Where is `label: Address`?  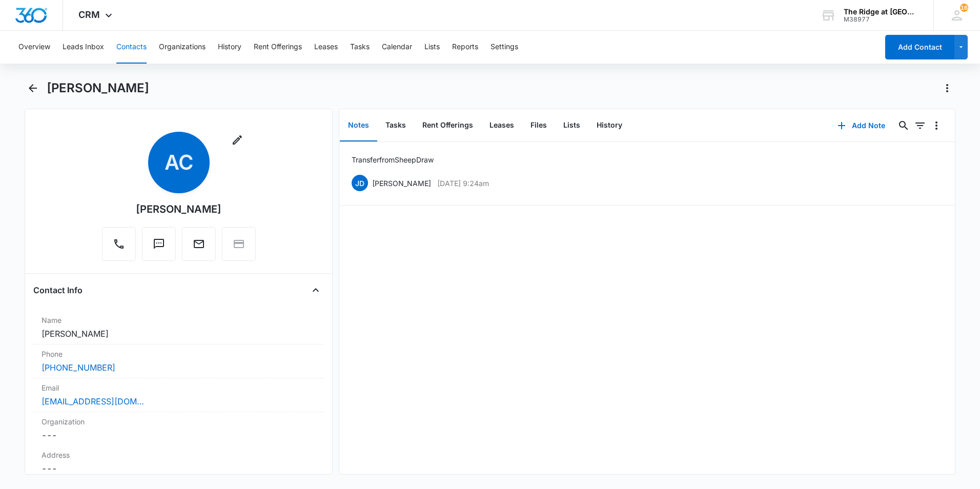 label: Address is located at coordinates (179, 454).